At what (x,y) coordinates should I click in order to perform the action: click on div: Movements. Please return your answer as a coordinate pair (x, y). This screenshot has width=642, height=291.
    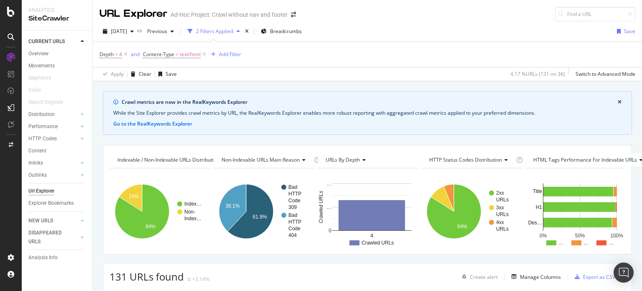
    Looking at the image, I should click on (41, 66).